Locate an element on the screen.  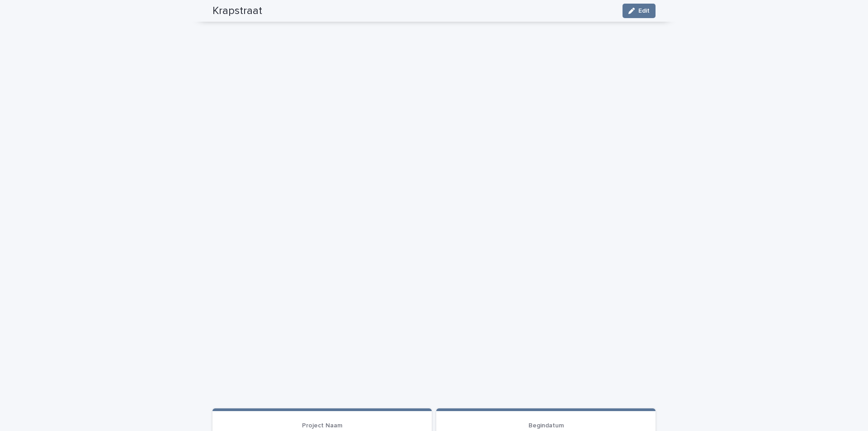
h2: Krapstraat is located at coordinates (238, 11).